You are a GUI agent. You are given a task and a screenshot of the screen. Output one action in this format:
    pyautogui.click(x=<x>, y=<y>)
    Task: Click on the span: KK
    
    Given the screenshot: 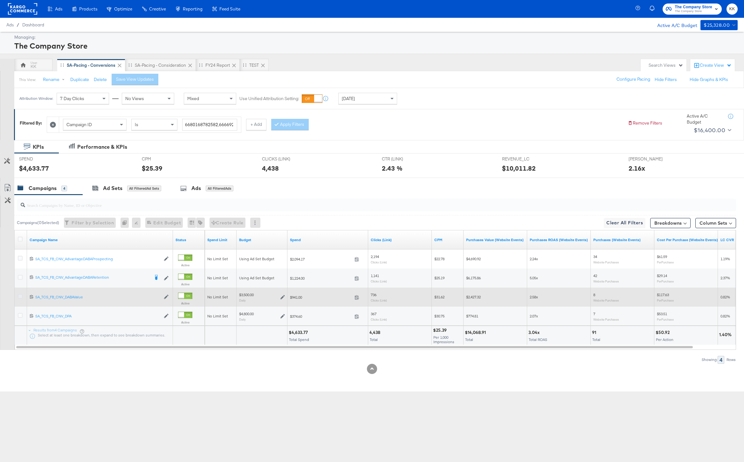 What is the action you would take?
    pyautogui.click(x=732, y=9)
    